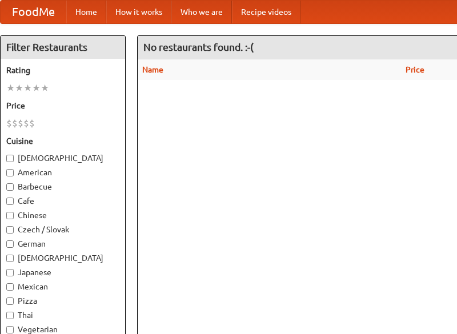 This screenshot has width=457, height=334. I want to click on label: Barbecue, so click(63, 187).